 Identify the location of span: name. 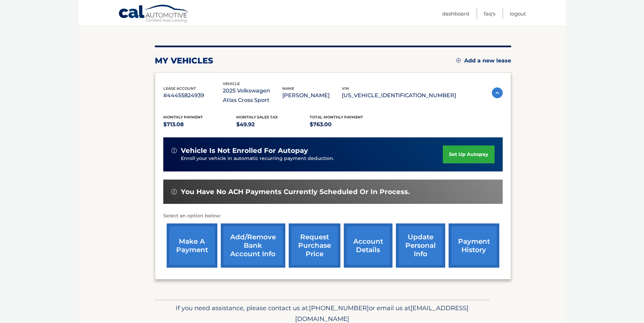
(288, 88).